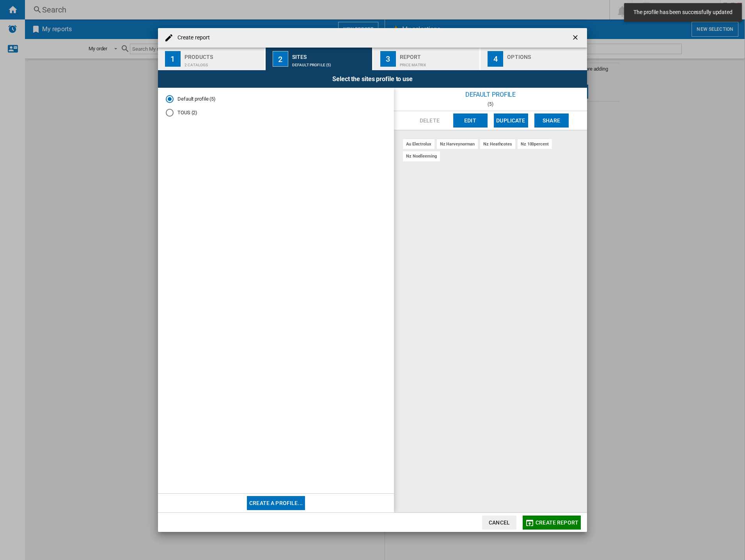 The width and height of the screenshot is (745, 560). What do you see at coordinates (223, 63) in the screenshot?
I see `div: 2 catalogs` at bounding box center [223, 63].